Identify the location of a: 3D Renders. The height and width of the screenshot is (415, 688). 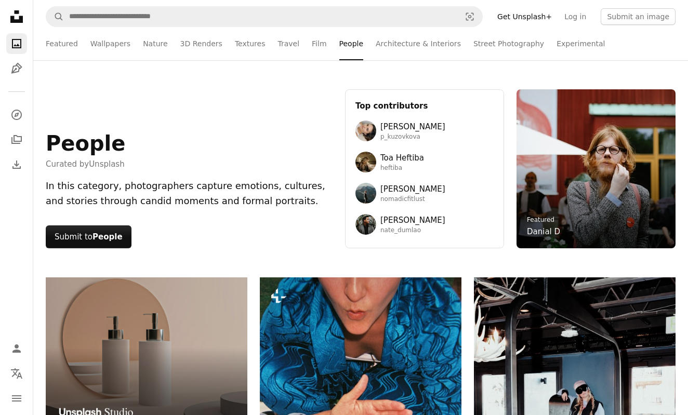
(201, 44).